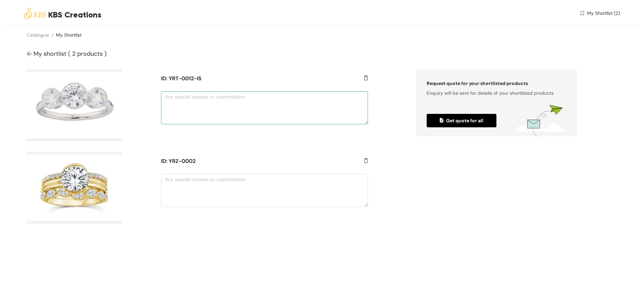  Describe the element at coordinates (70, 54) in the screenshot. I see `span: My shortlist ( 2 products )` at that location.